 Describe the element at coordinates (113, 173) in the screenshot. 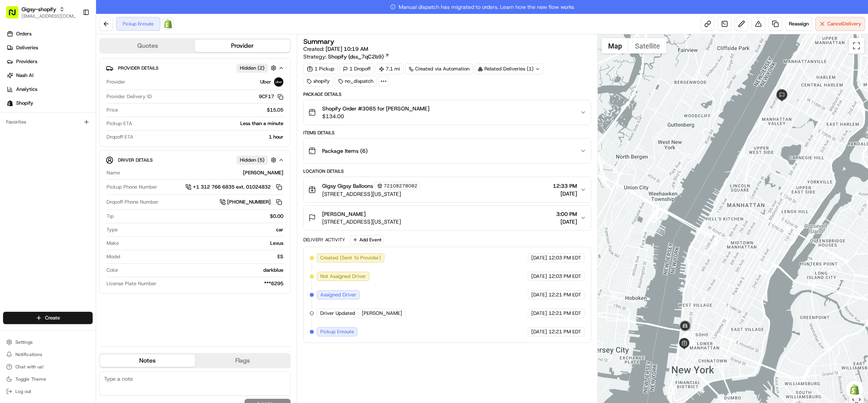

I see `span: Name` at that location.